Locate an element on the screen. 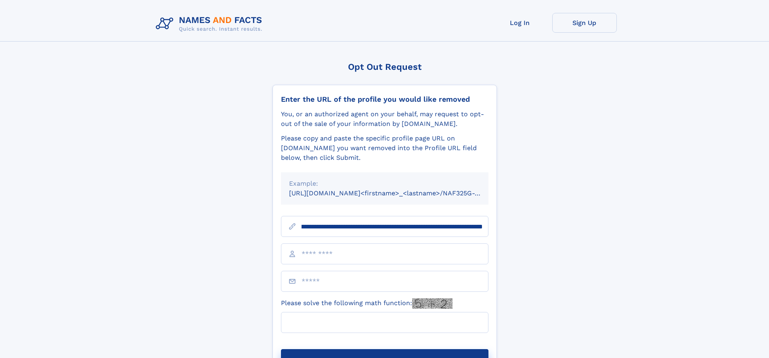 The width and height of the screenshot is (769, 358). img: Logo Names and Facts is located at coordinates (211, 24).